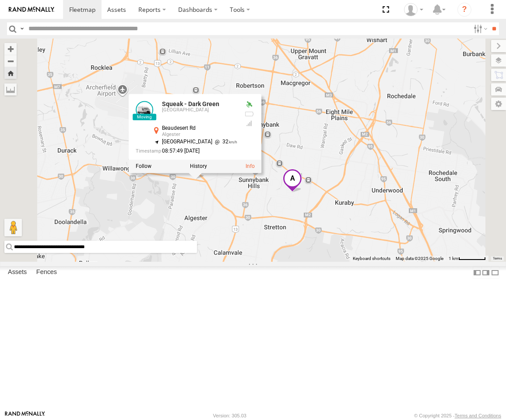 The image size is (506, 420). I want to click on div: Algester, so click(200, 134).